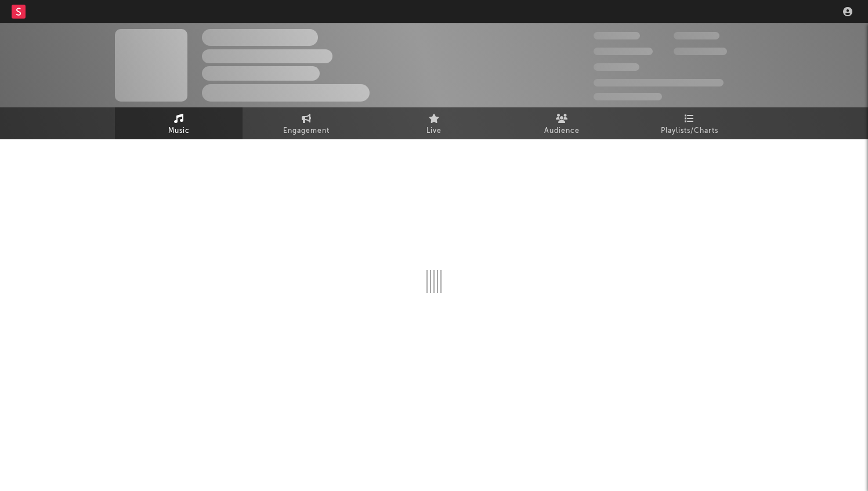  What do you see at coordinates (434, 123) in the screenshot?
I see `a: Live` at bounding box center [434, 123].